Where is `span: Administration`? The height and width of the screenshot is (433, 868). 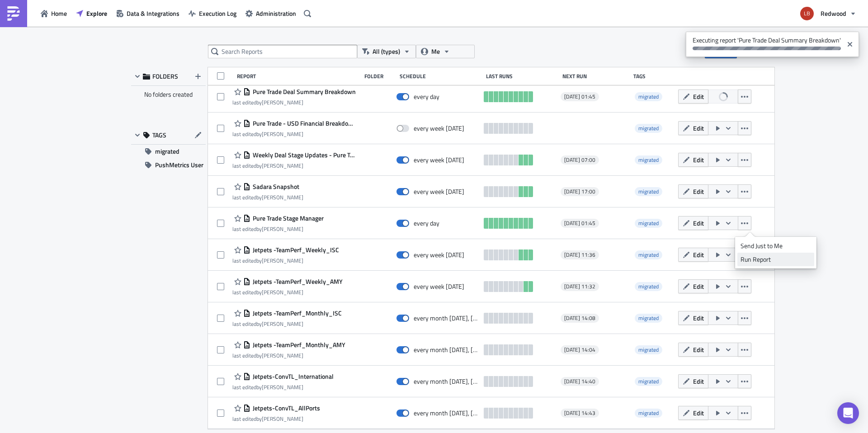 span: Administration is located at coordinates (275, 13).